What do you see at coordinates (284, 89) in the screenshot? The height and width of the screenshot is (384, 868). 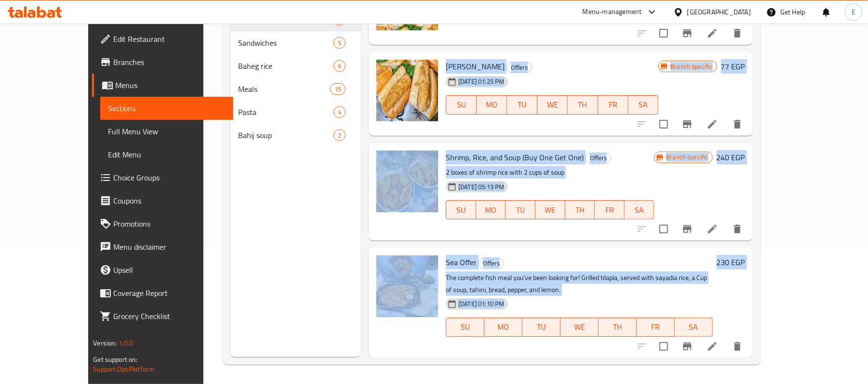 I see `div: Meals` at bounding box center [284, 89].